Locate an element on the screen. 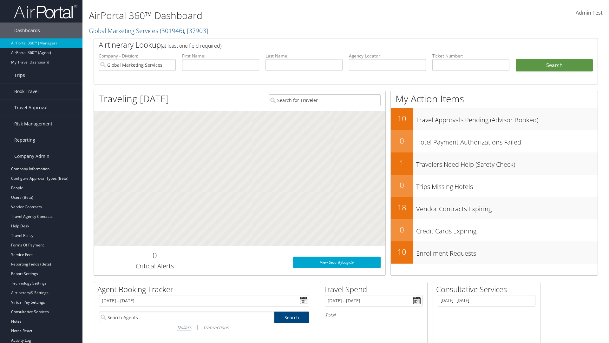 This screenshot has width=609, height=343. h6: Total is located at coordinates (374, 315).